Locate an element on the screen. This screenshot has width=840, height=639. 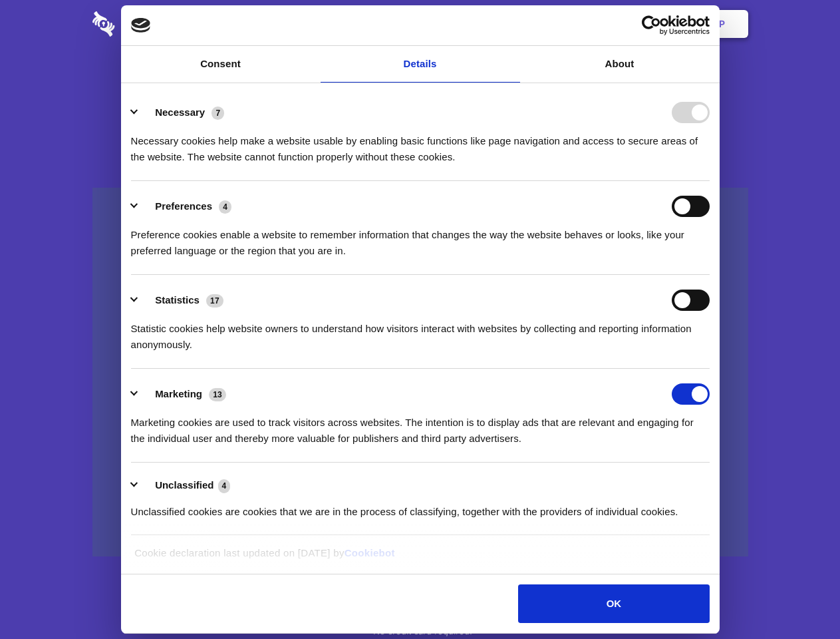
div: Statistic cookies help website owners to understand how visitors interact with websites by collec... is located at coordinates (420, 332).